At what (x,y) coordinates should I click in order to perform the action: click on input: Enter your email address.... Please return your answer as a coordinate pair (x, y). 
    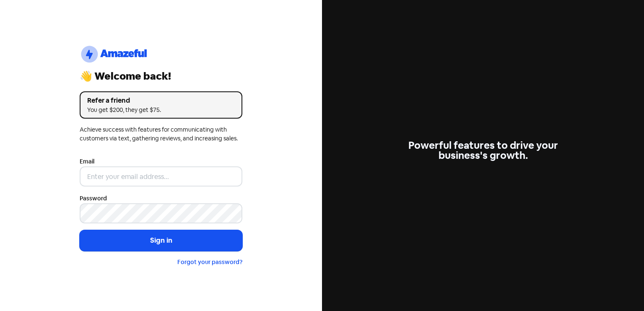
    Looking at the image, I should click on (161, 176).